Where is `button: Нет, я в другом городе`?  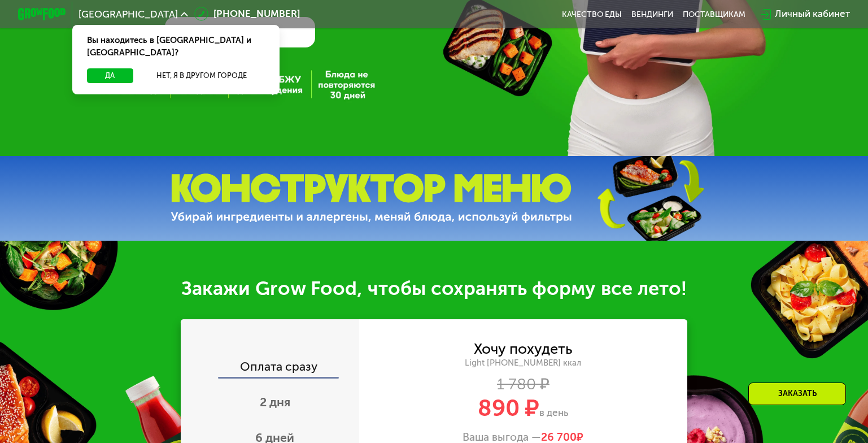
button: Нет, я в другом городе is located at coordinates (202, 76).